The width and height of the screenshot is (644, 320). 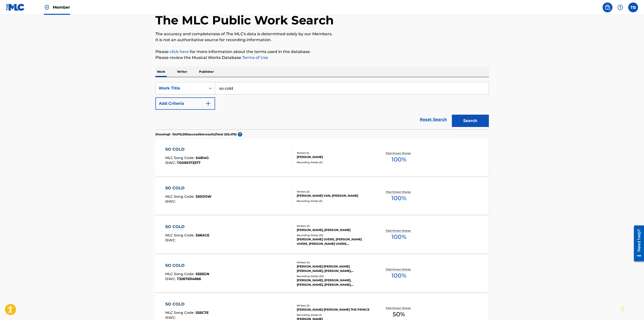 What do you see at coordinates (322, 34) in the screenshot?
I see `p: The accuracy and completeness of The MLC's data is determined solely by our Members.` at bounding box center [322, 34].